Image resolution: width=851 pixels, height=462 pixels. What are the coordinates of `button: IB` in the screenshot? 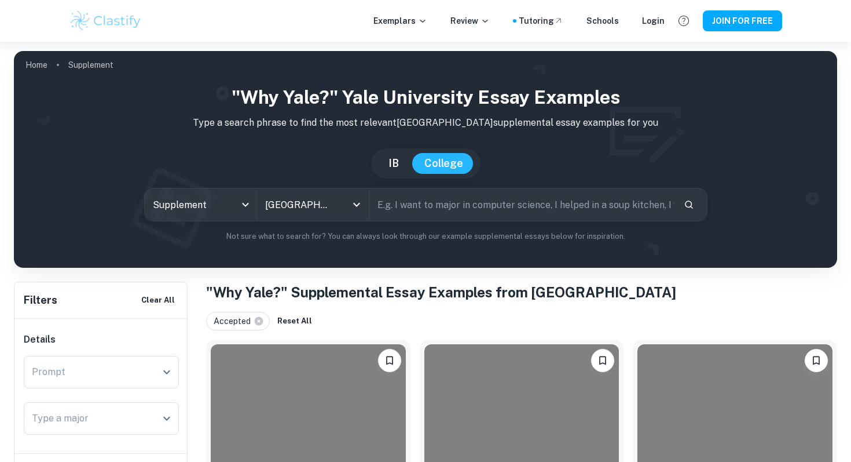 It's located at (394, 163).